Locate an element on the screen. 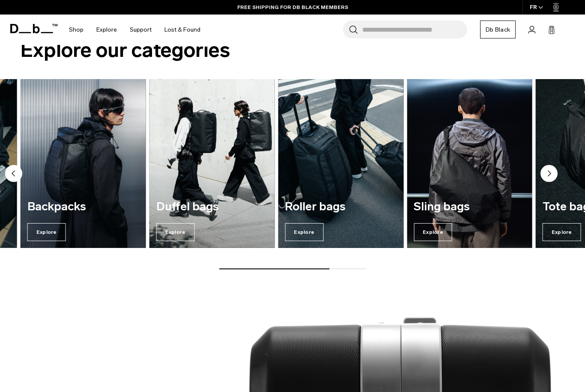 Image resolution: width=585 pixels, height=392 pixels. button: Previous slide is located at coordinates (14, 174).